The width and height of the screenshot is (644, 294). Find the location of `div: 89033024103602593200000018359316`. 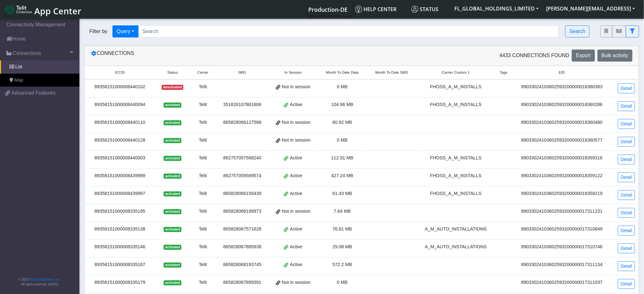

div: 89033024103602593200000018359316 is located at coordinates (562, 158).